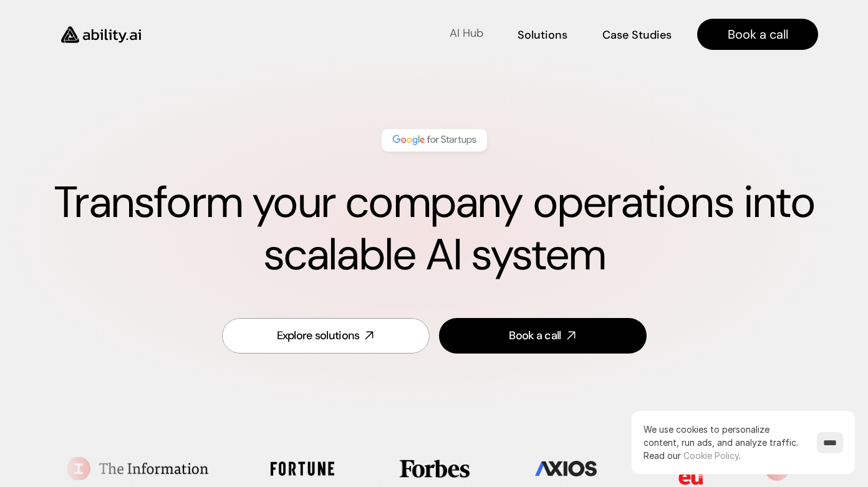 Image resolution: width=868 pixels, height=487 pixels. Describe the element at coordinates (467, 33) in the screenshot. I see `p: AI Hub` at that location.